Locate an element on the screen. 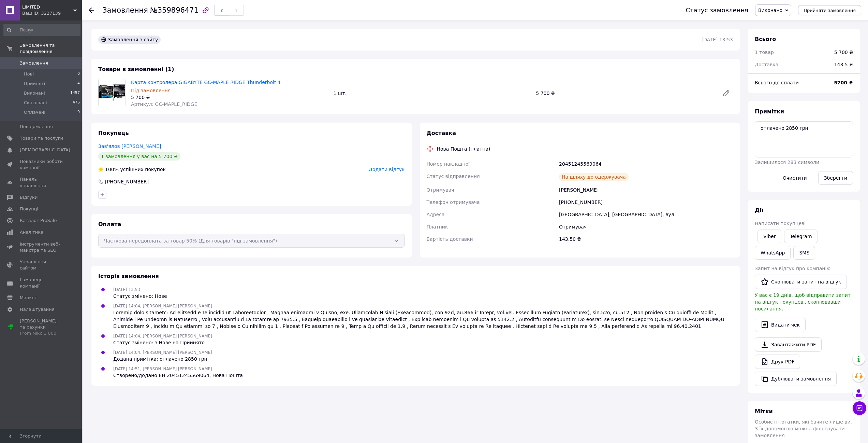 This screenshot has height=443, width=868. a: Viber is located at coordinates (770, 236).